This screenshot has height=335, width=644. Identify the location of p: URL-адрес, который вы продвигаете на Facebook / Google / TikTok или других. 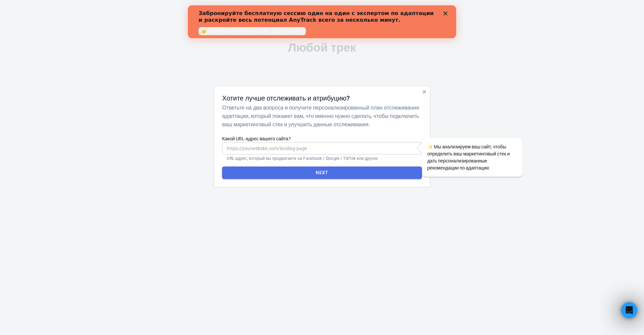
(322, 159).